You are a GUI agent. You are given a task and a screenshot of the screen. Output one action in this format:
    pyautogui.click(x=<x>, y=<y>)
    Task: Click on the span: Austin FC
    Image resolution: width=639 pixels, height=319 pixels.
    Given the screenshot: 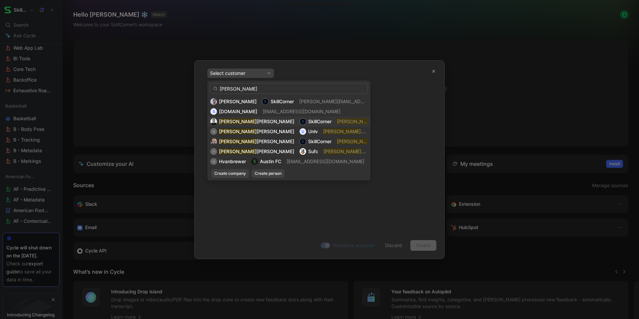 What is the action you would take?
    pyautogui.click(x=270, y=161)
    